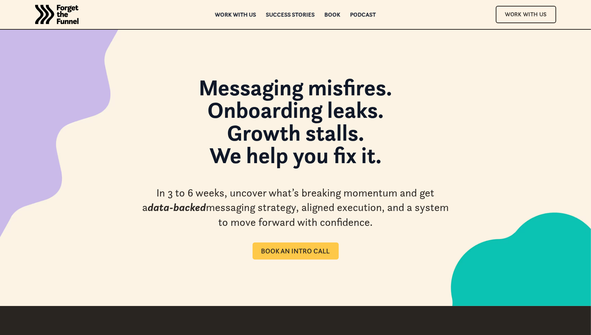 The height and width of the screenshot is (335, 591). I want to click on div: Podcast, so click(363, 14).